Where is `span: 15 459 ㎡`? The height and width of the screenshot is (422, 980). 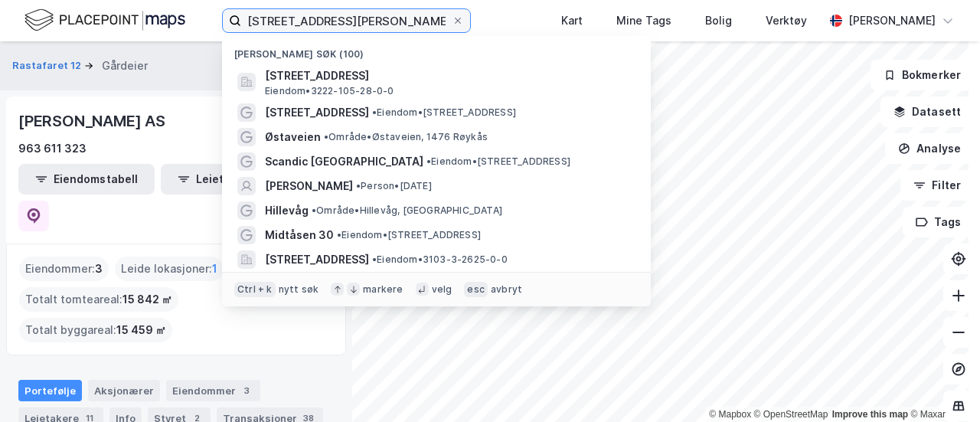 span: 15 459 ㎡ is located at coordinates (141, 330).